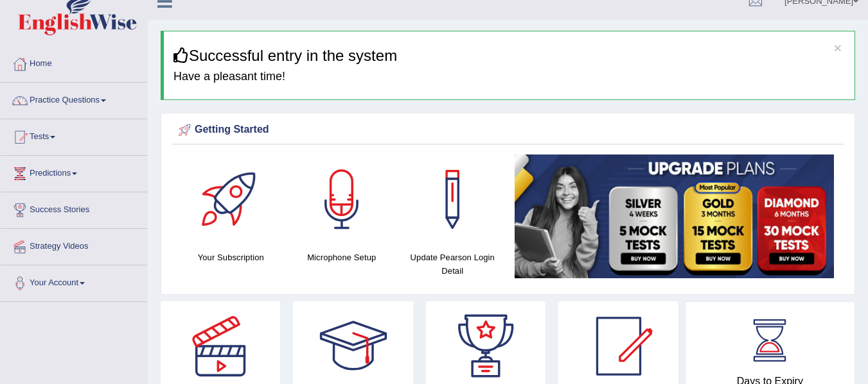 Image resolution: width=868 pixels, height=384 pixels. What do you see at coordinates (342, 257) in the screenshot?
I see `h4: Microphone Setup` at bounding box center [342, 257].